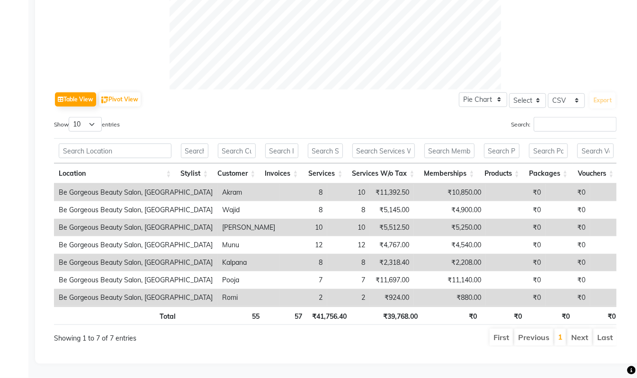 The image size is (637, 378). What do you see at coordinates (450, 173) in the screenshot?
I see `th: Memberships: activate to sort column ascending` at bounding box center [450, 173].